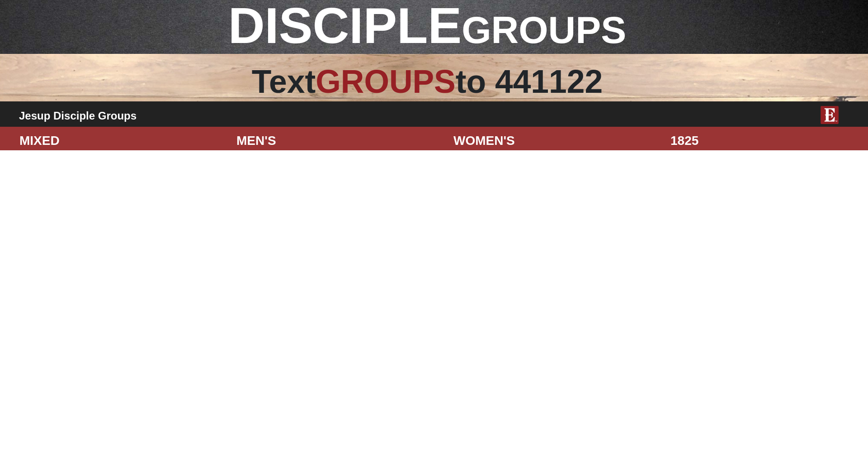  What do you see at coordinates (338, 140) in the screenshot?
I see `div: MEN'S` at bounding box center [338, 140].